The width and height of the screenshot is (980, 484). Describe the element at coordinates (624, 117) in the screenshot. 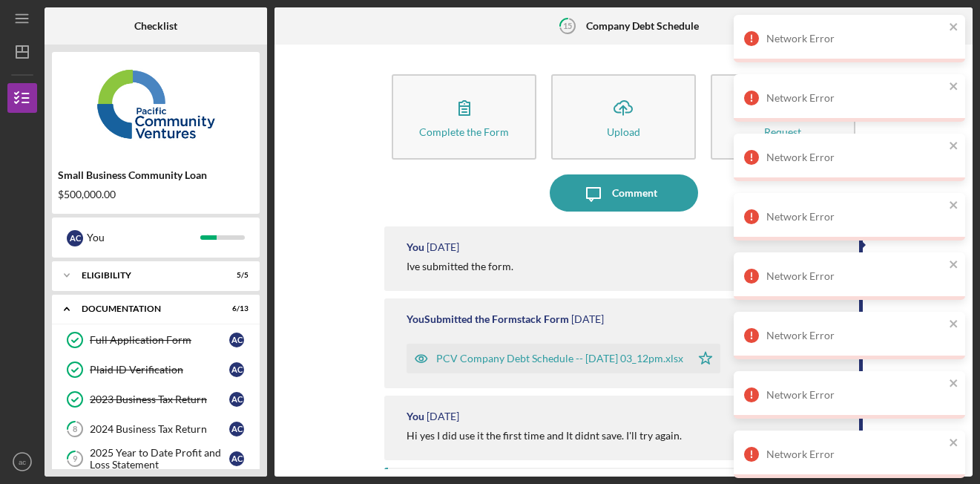

I see `button: Upload` at that location.